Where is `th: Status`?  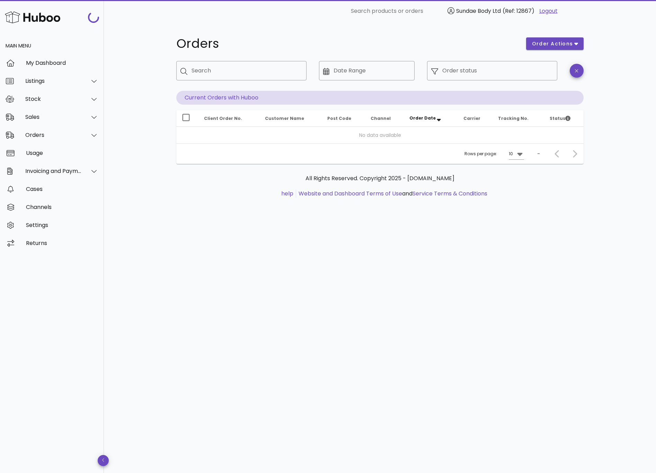 th: Status is located at coordinates (564, 118).